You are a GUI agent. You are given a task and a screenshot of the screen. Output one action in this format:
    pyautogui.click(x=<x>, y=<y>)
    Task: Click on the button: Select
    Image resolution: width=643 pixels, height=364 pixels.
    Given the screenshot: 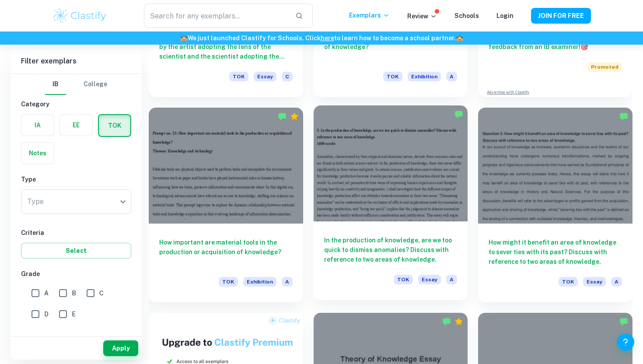 What is the action you would take?
    pyautogui.click(x=76, y=250)
    